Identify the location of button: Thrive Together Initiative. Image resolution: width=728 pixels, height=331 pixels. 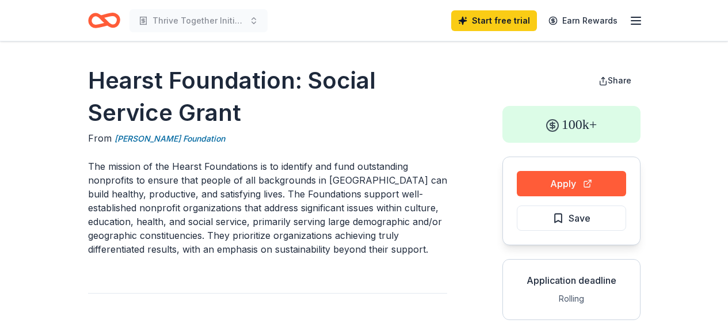
(198, 21).